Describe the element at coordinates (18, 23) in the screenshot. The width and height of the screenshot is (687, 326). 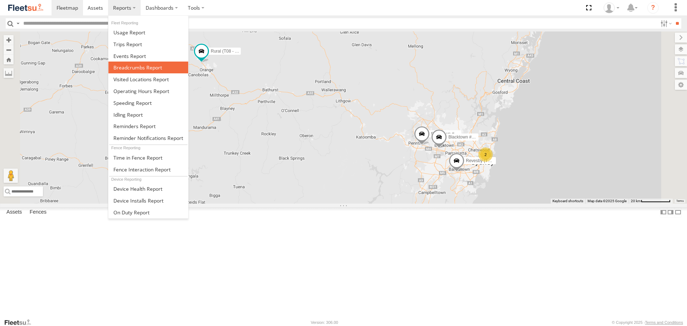
I see `label: Search Query` at that location.